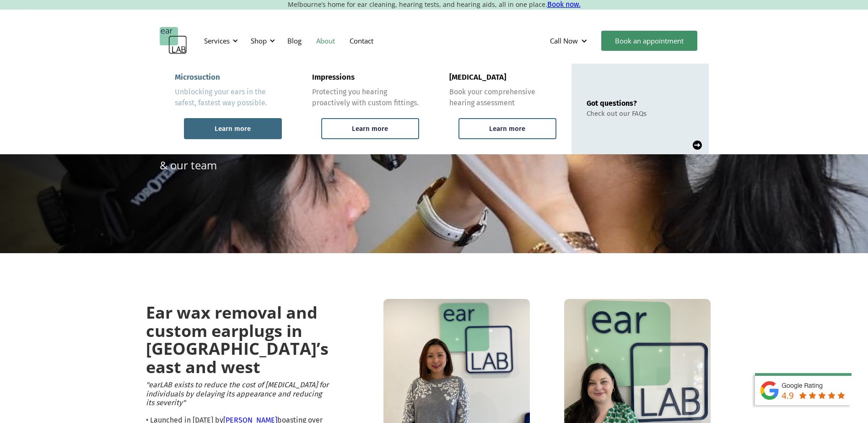 The height and width of the screenshot is (423, 868). I want to click on div: Got questions?, so click(617, 103).